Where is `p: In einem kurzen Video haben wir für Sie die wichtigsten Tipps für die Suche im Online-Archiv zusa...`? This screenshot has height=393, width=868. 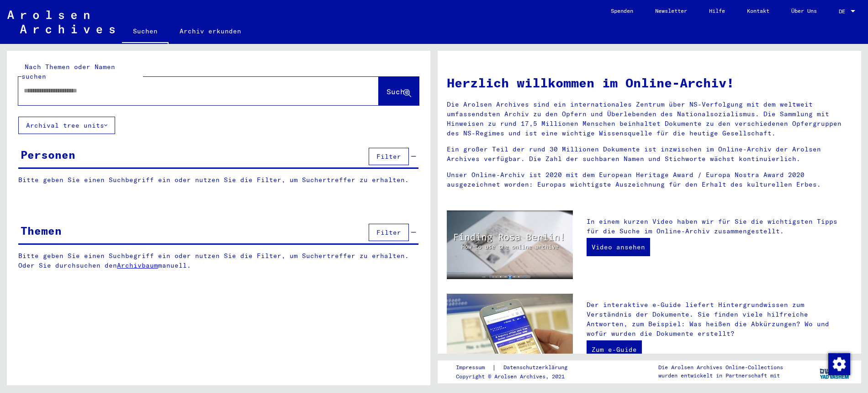 p: In einem kurzen Video haben wir für Sie die wichtigsten Tipps für die Suche im Online-Archiv zusa... is located at coordinates (719, 226).